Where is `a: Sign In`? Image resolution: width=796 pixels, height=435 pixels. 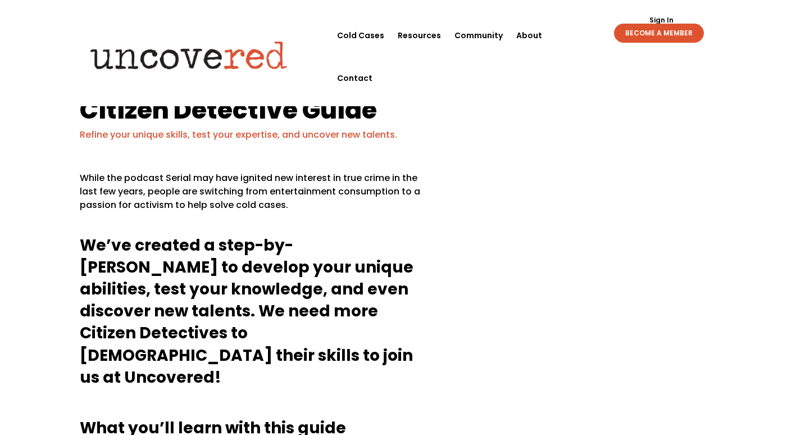 a: Sign In is located at coordinates (661, 20).